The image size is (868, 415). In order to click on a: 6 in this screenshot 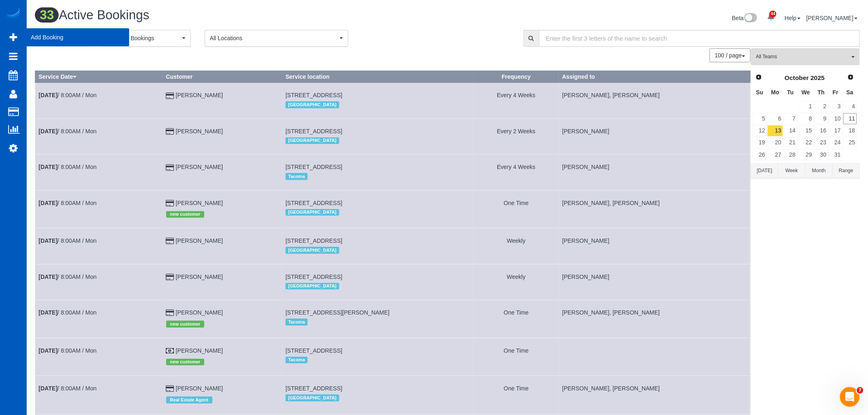, I will do `click(775, 119)`.